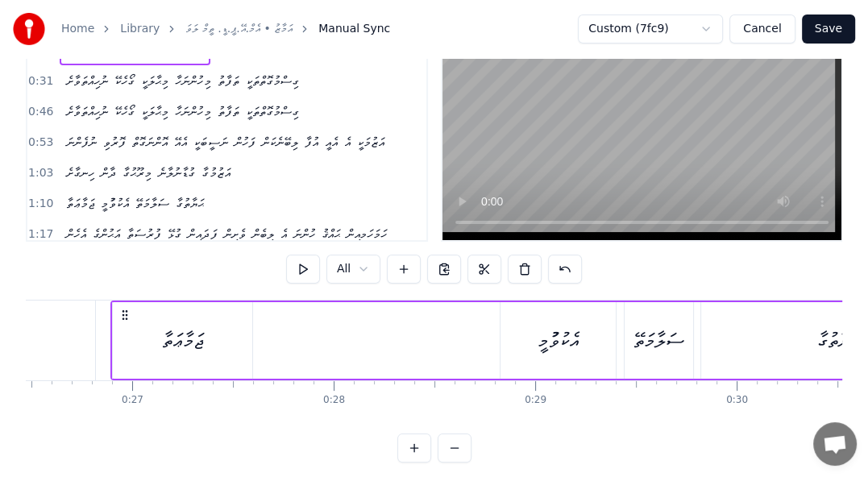  Describe the element at coordinates (329, 234) in the screenshot. I see `span: ޙައްޤު` at that location.